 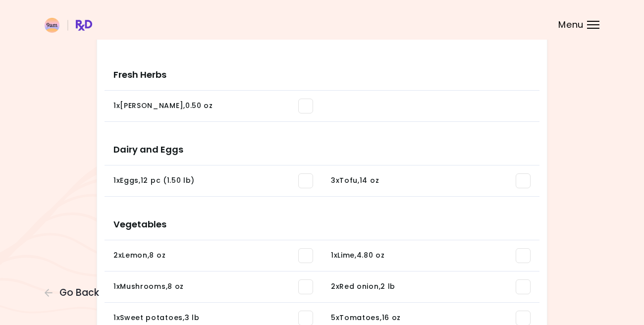 What do you see at coordinates (68, 25) in the screenshot?
I see `img: RxDiet` at bounding box center [68, 25].